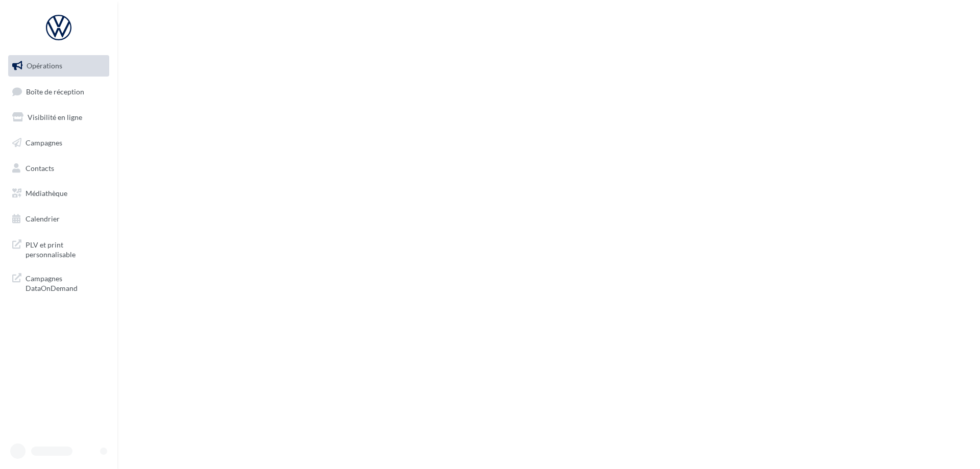  Describe the element at coordinates (40, 168) in the screenshot. I see `span: Contacts` at that location.